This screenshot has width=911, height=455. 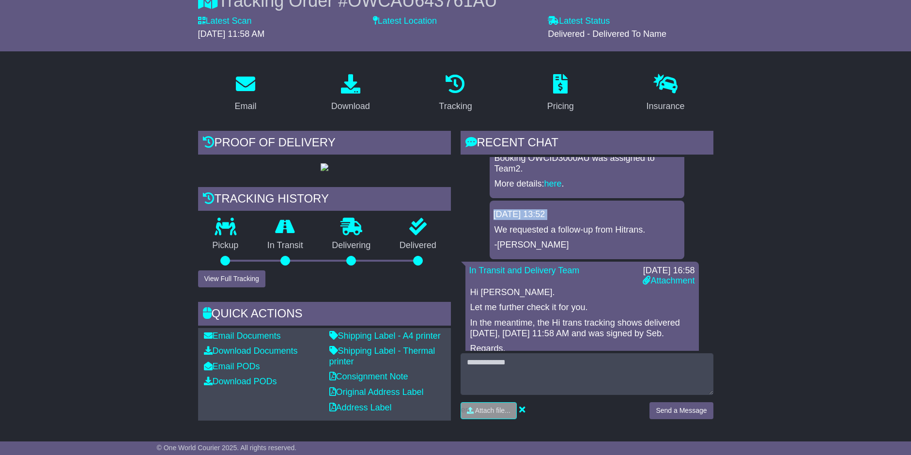 What do you see at coordinates (245, 106) in the screenshot?
I see `div: Email` at bounding box center [245, 106].